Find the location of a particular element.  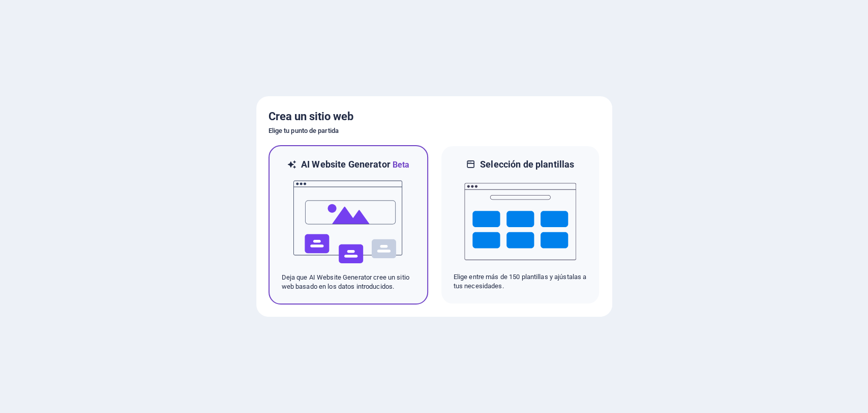

p: Elige entre más de 150 plantillas y ajústalas a tus necesidades. is located at coordinates (520, 282).